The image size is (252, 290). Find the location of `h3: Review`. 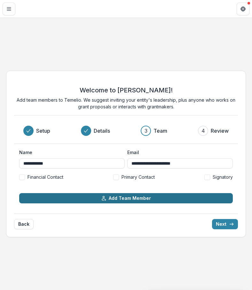

h3: Review is located at coordinates (220, 131).